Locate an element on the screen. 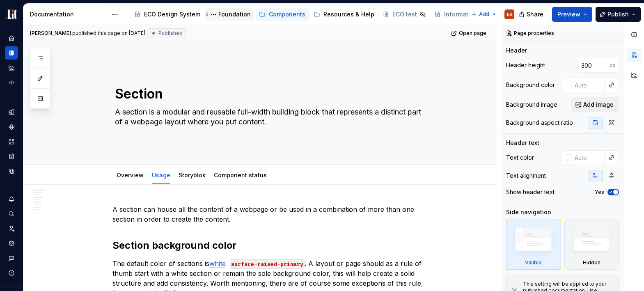 The image size is (644, 291). a: Settings is located at coordinates (11, 244).